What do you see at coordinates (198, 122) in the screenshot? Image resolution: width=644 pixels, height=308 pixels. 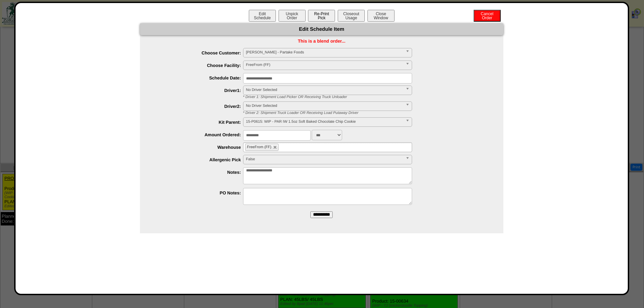 I see `label: Kit Parent:` at bounding box center [198, 122].